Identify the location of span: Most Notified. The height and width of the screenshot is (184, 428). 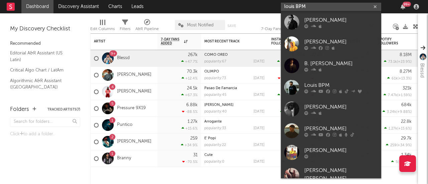
(200, 25).